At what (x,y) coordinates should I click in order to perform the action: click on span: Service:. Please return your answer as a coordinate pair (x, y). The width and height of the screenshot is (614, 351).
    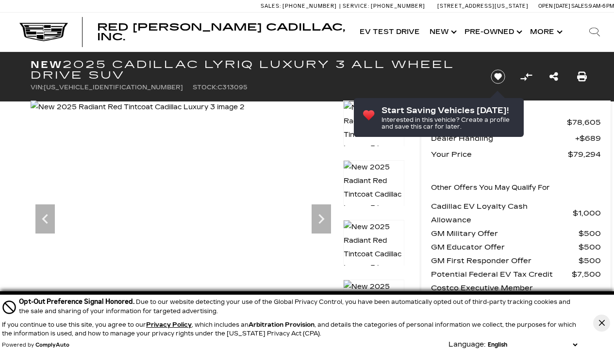
    Looking at the image, I should click on (356, 6).